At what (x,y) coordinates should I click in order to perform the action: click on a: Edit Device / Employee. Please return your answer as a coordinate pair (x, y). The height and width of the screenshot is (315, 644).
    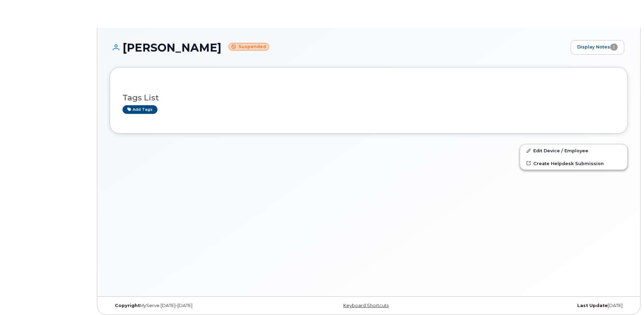
    Looking at the image, I should click on (574, 150).